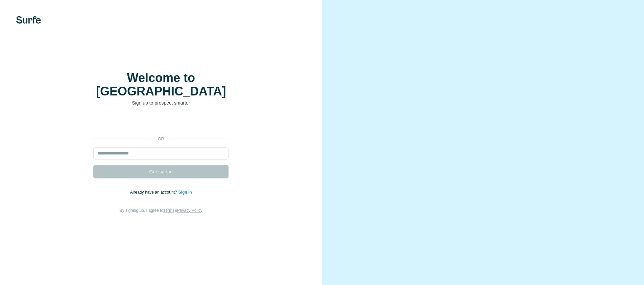  Describe the element at coordinates (169, 211) in the screenshot. I see `a: Terms` at that location.